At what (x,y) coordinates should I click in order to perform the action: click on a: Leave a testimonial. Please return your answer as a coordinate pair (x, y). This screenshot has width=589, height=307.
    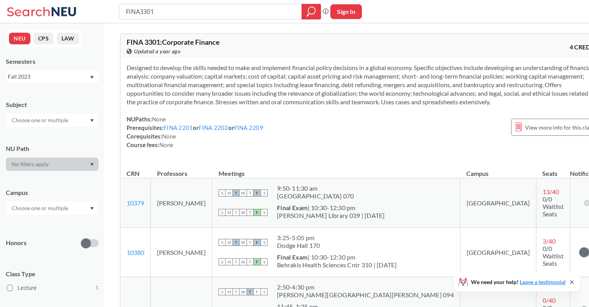
    Looking at the image, I should click on (542, 282).